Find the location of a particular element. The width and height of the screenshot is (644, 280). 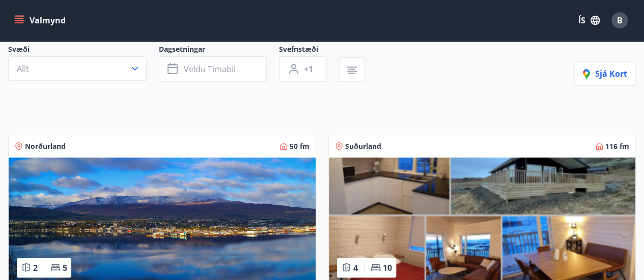

span: Svæði is located at coordinates (84, 51).